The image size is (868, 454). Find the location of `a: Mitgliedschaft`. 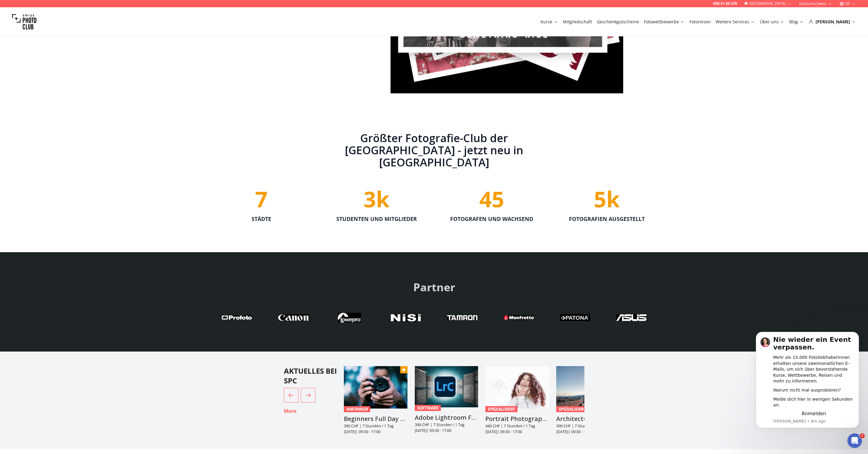

a: Mitgliedschaft is located at coordinates (578, 22).